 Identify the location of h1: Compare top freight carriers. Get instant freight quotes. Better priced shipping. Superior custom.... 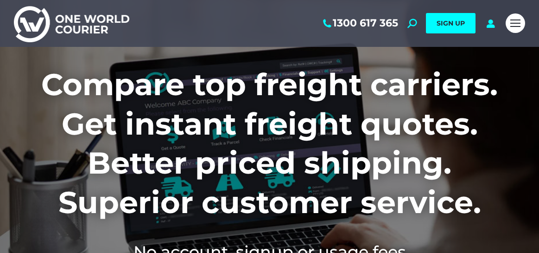
(269, 143).